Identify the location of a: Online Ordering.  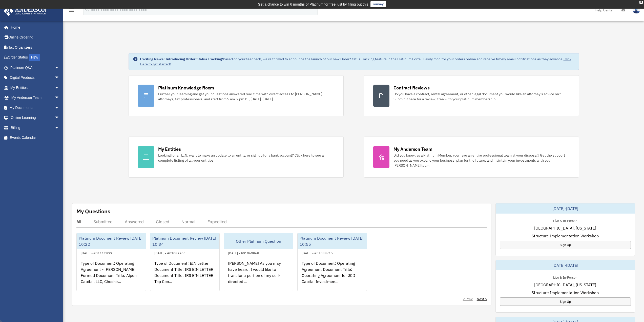
(35, 37).